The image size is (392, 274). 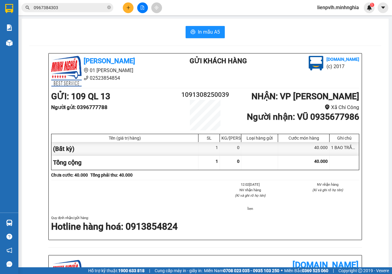 I want to click on span: Hỗ trợ kỹ thuật:, so click(x=116, y=271).